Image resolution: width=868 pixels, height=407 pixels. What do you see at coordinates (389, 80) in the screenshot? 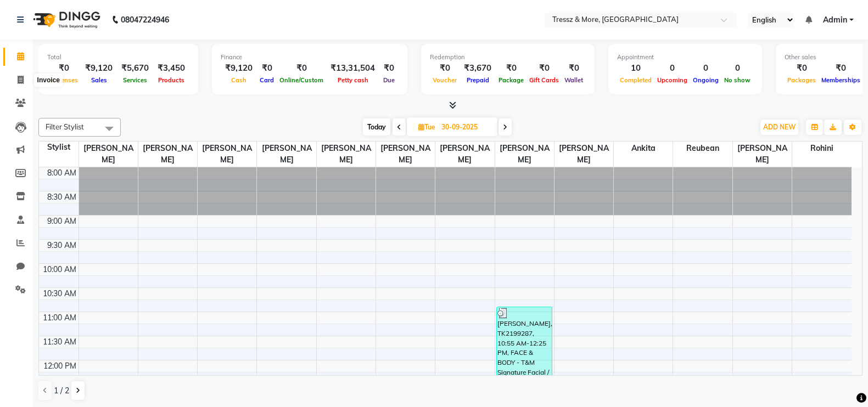
I see `span: Due` at bounding box center [389, 80].